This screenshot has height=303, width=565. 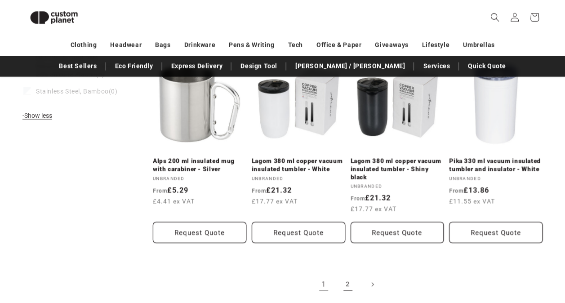 What do you see at coordinates (78, 66) in the screenshot?
I see `a: Best Sellers` at bounding box center [78, 66].